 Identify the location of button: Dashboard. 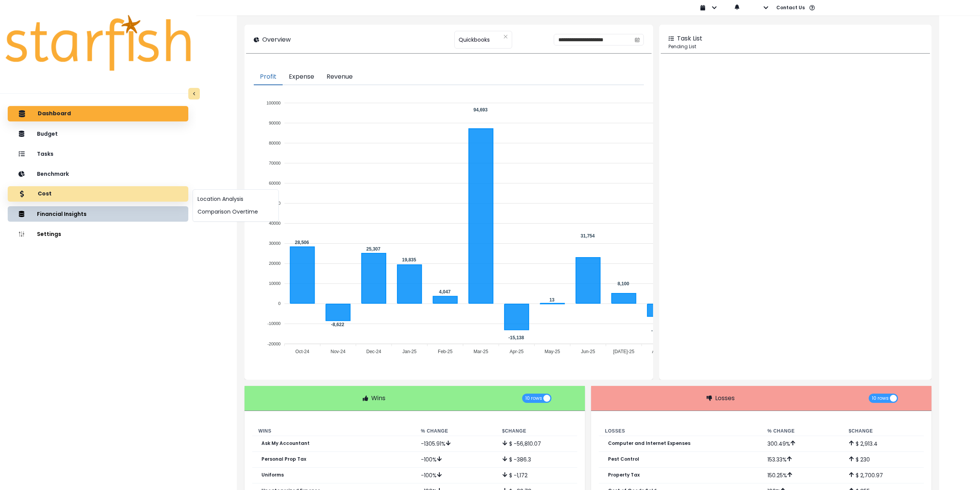
(98, 113).